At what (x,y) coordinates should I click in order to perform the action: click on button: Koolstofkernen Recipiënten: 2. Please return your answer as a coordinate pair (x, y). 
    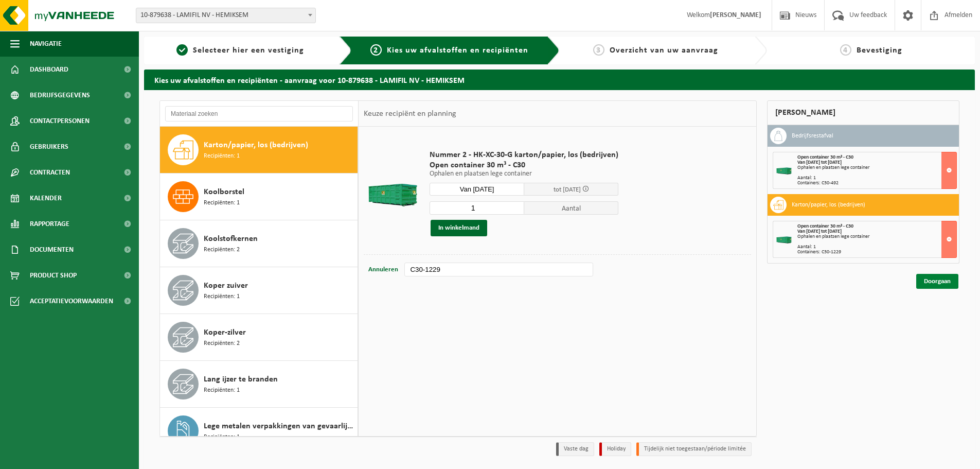
    Looking at the image, I should click on (259, 244).